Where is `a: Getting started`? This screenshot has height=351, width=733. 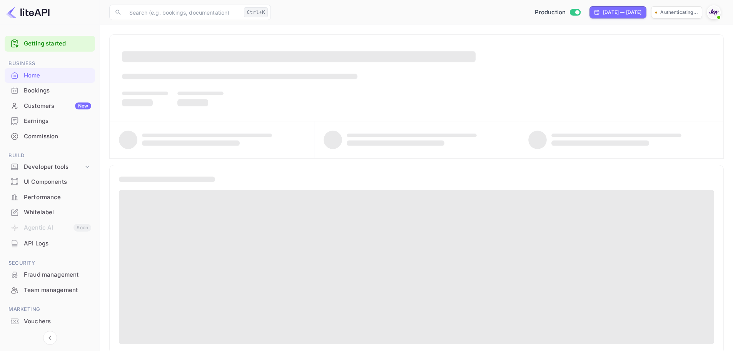 a: Getting started is located at coordinates (57, 43).